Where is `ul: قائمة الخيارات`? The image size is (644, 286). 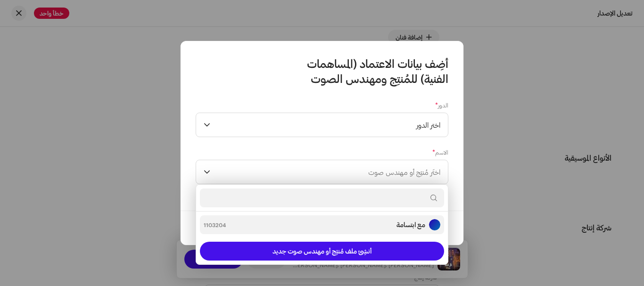 ul: قائمة الخيارات is located at coordinates (322, 225).